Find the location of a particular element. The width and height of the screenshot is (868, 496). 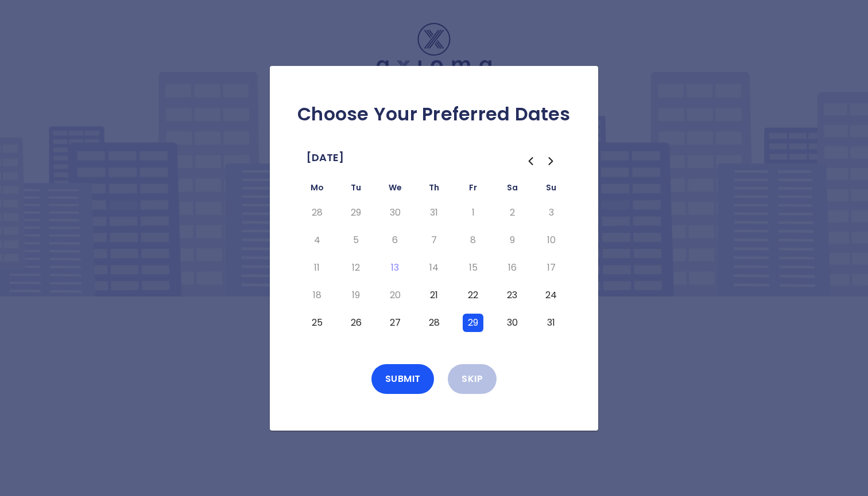

button: Sunday, August 31st, 2025 is located at coordinates (551, 323).